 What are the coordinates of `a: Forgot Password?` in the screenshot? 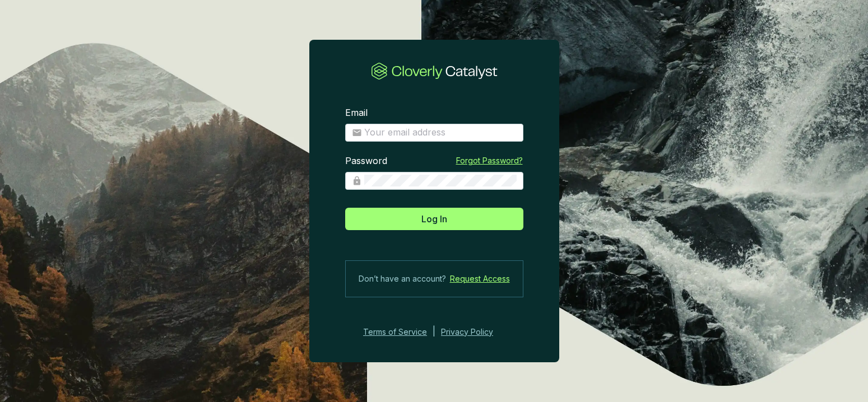 It's located at (489, 161).